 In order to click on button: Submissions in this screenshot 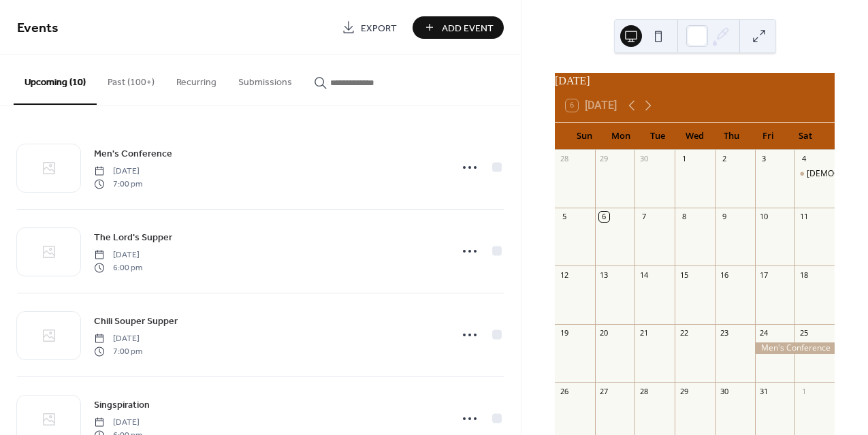, I will do `click(265, 79)`.